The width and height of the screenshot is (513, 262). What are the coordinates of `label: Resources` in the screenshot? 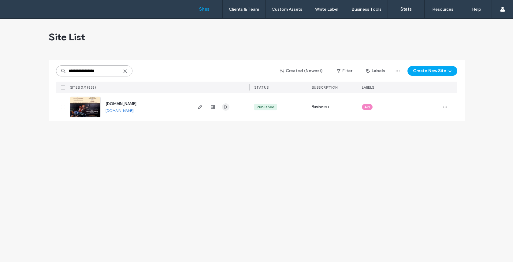 It's located at (443, 9).